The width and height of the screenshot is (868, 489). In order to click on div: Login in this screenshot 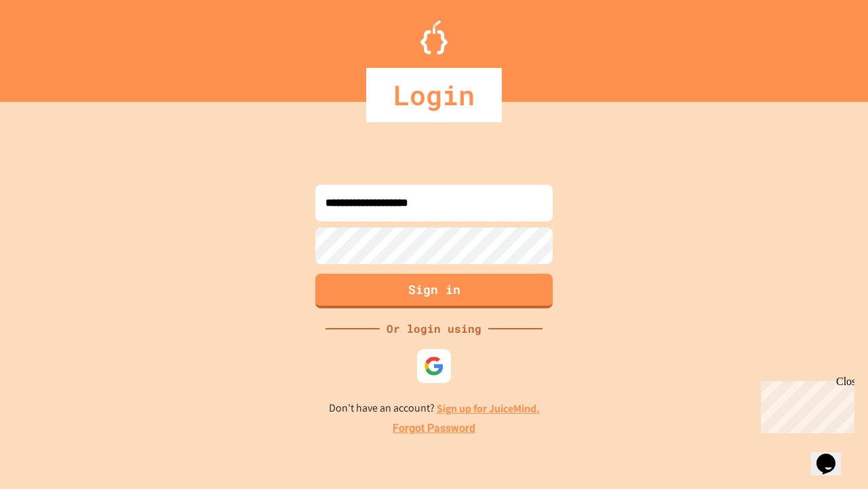, I will do `click(434, 95)`.